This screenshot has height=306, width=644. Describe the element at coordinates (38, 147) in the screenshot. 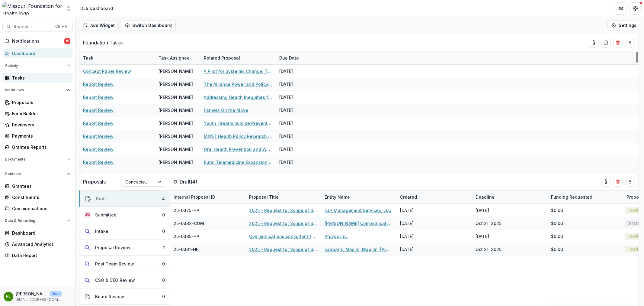

I see `a: Grantee Reports` at that location.